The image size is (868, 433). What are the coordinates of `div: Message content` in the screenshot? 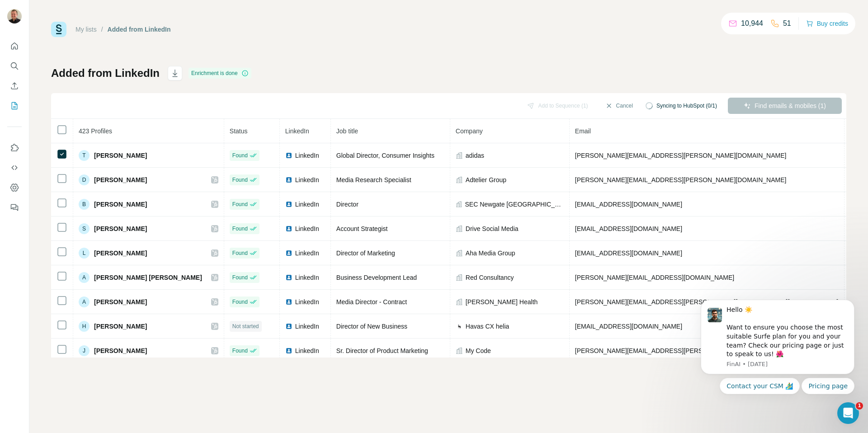 It's located at (100, 44).